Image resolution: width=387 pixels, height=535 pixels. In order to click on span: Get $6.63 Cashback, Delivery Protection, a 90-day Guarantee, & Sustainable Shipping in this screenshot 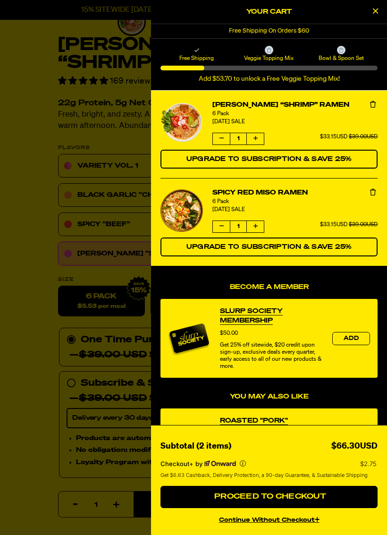, I will do `click(264, 475)`.